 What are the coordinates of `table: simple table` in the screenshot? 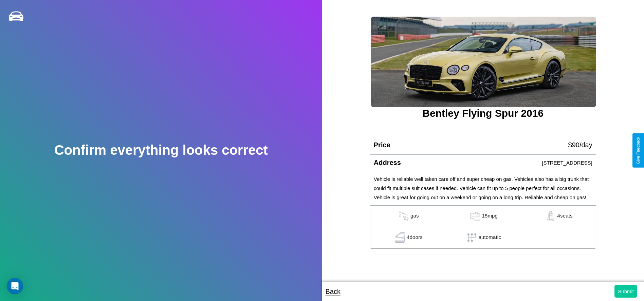 It's located at (483, 227).